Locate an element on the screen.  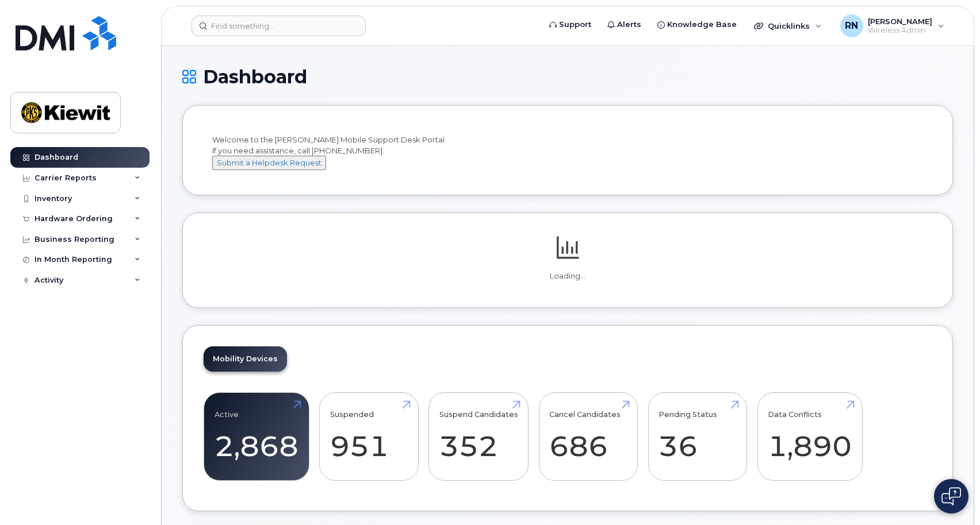
a: Active 2,868 is located at coordinates (256, 437).